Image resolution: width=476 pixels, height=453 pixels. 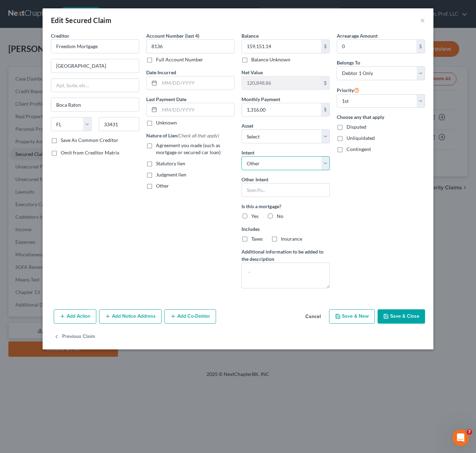 I want to click on input: Enter zip..., so click(x=119, y=124).